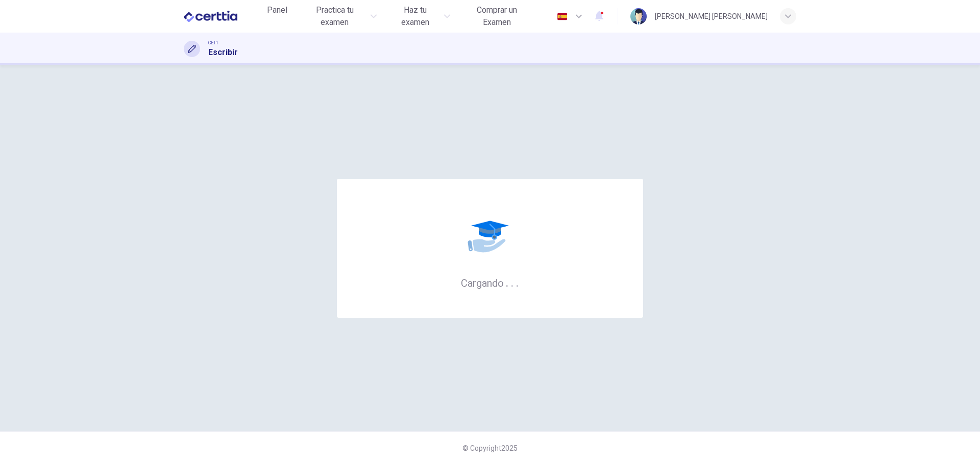 The height and width of the screenshot is (464, 980). I want to click on span: CET1, so click(213, 43).